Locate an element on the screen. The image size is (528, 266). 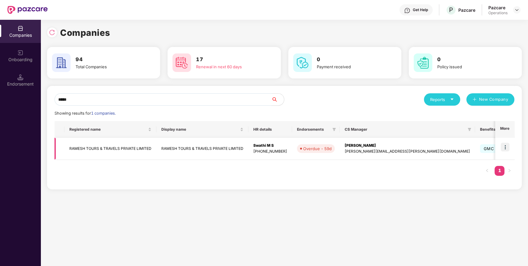
button: plusNew Company is located at coordinates (490, 100).